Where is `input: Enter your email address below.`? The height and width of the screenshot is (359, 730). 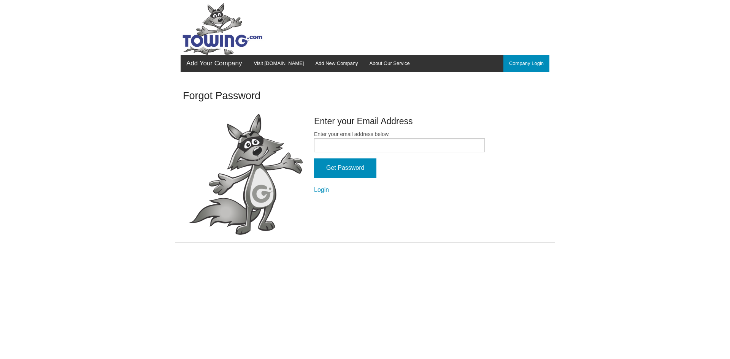 input: Enter your email address below. is located at coordinates (399, 145).